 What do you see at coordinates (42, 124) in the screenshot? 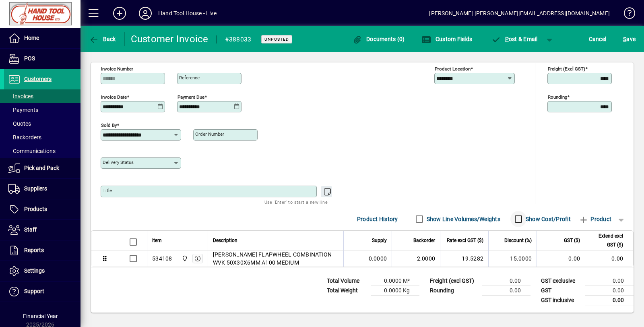
I see `a: Quotes` at bounding box center [42, 124].